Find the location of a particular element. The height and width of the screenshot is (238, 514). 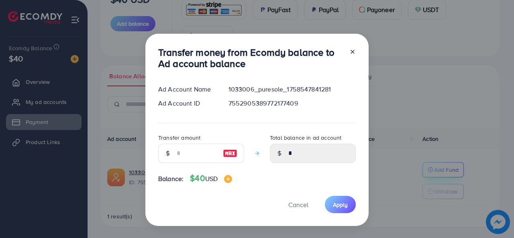

div: 7552905389772177409 is located at coordinates (292, 103).